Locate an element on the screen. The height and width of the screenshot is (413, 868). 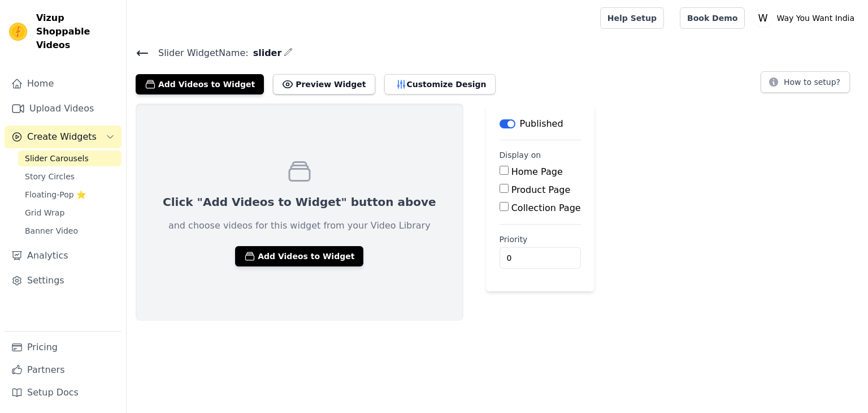
a: How to setup? is located at coordinates (805, 85).